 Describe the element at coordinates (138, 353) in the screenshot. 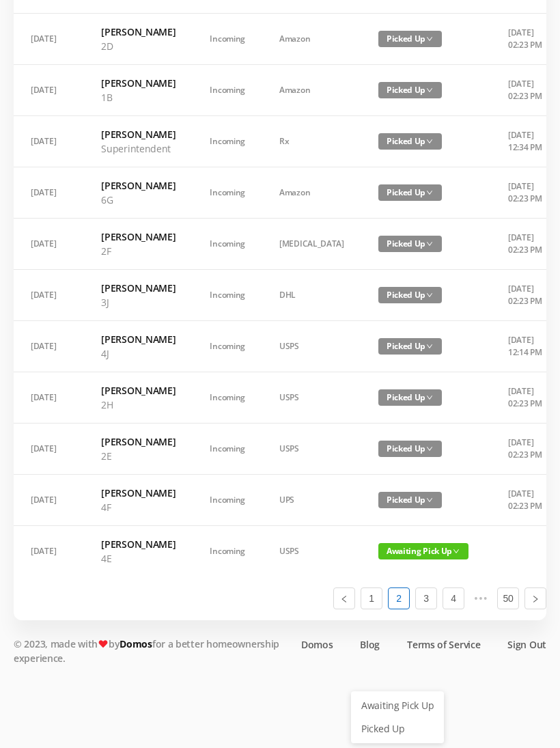

I see `p: 4J` at that location.